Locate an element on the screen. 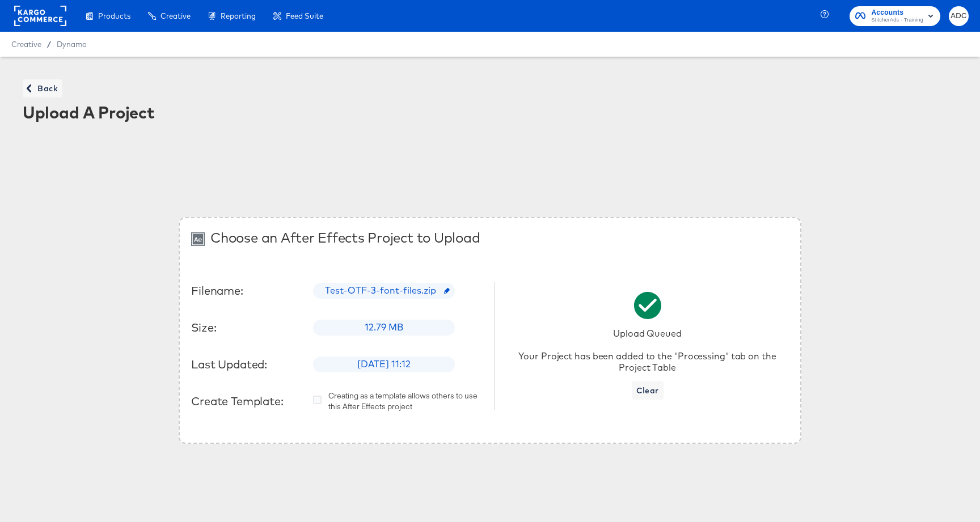 The width and height of the screenshot is (980, 522). div: Test-OTF-3-font-files.zip is located at coordinates (384, 291).